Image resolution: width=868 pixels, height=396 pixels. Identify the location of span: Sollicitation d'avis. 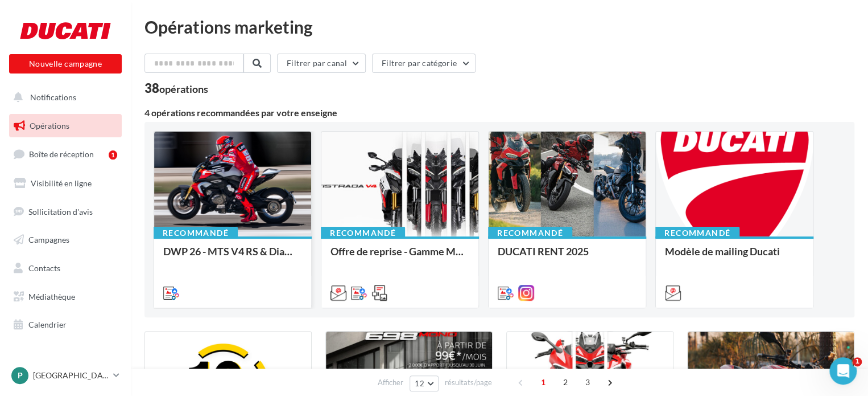
(60, 211).